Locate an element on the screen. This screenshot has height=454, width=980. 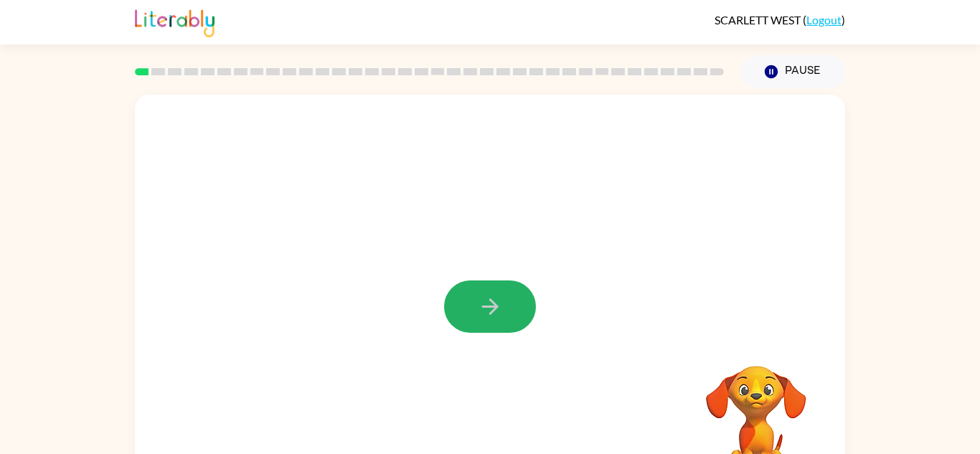
a: Logout is located at coordinates (824, 19).